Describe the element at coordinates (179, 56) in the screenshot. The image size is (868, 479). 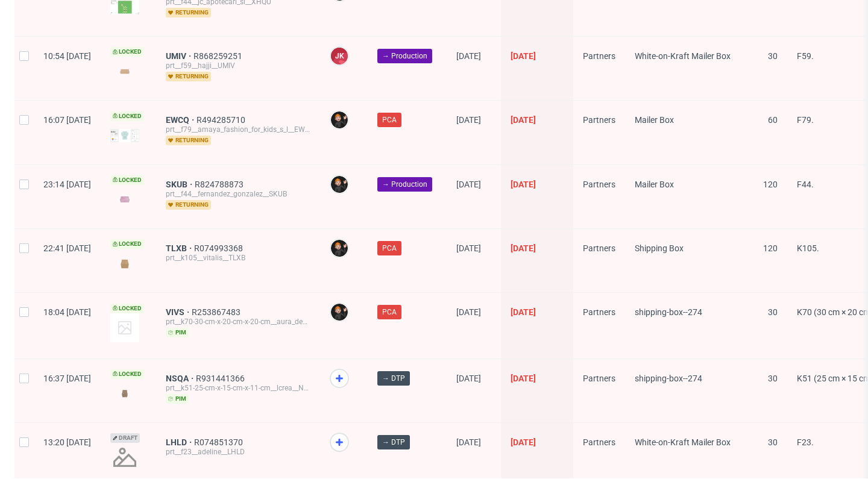
I see `span: UMIV` at that location.